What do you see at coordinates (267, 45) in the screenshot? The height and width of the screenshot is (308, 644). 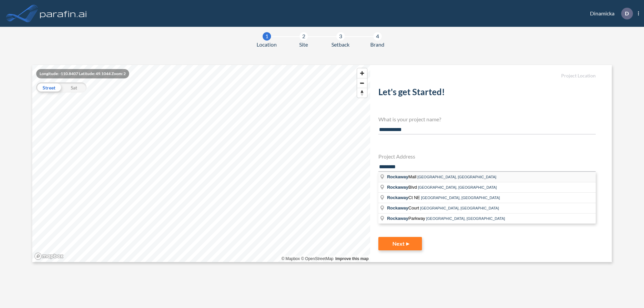 I see `span: Location` at bounding box center [267, 45].